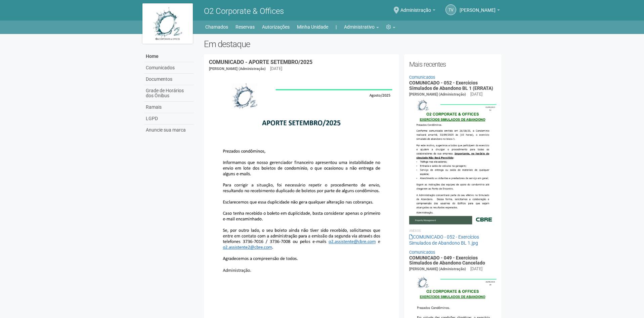 This screenshot has height=318, width=644. What do you see at coordinates (312, 27) in the screenshot?
I see `a: Minha Unidade` at bounding box center [312, 27].